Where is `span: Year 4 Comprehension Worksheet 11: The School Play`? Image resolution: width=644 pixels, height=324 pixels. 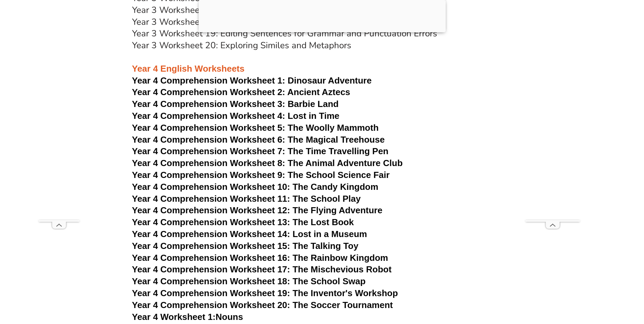
span: Year 4 Comprehension Worksheet 11: The School Play is located at coordinates (247, 199).